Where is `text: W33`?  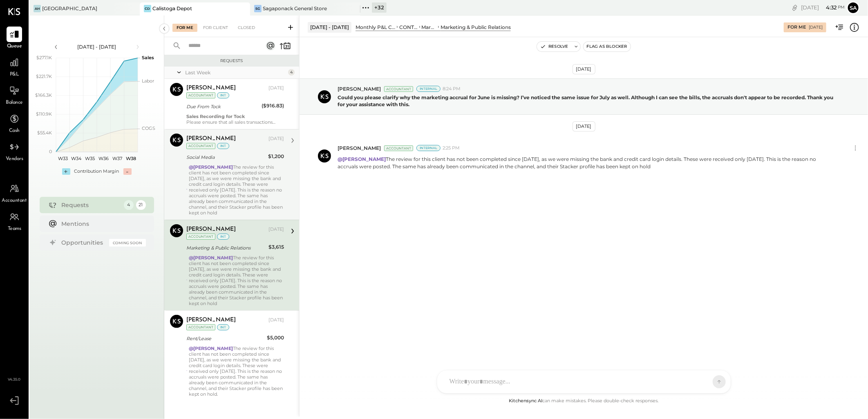 text: W33 is located at coordinates (62, 158).